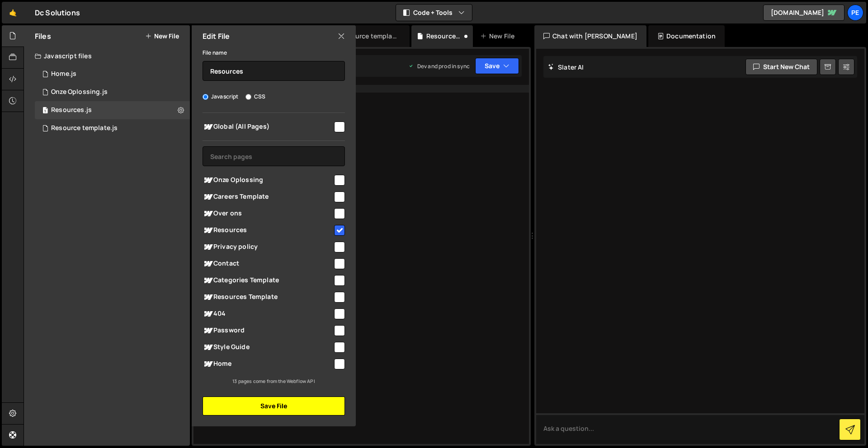  What do you see at coordinates (439, 66) in the screenshot?
I see `div: Dev and prod in sync` at bounding box center [439, 66].